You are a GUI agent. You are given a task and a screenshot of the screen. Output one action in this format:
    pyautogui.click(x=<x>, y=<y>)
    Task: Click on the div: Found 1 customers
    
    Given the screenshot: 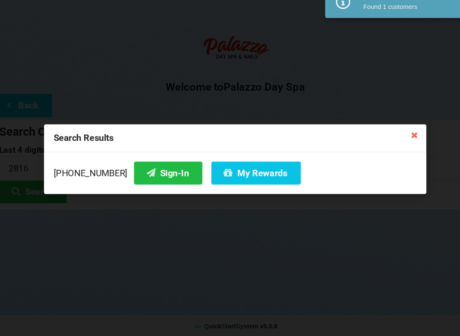 What is the action you would take?
    pyautogui.click(x=394, y=23)
    